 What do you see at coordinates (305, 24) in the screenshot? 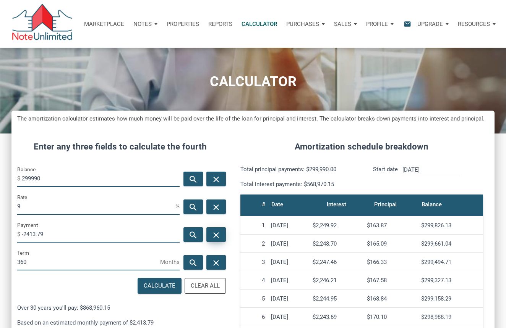
I see `a: Purchases` at bounding box center [305, 24].